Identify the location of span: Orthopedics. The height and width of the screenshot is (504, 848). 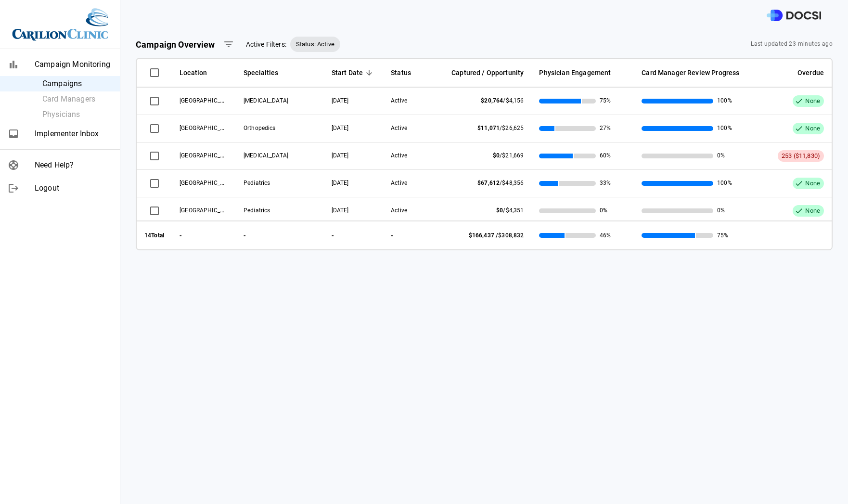
(260, 128).